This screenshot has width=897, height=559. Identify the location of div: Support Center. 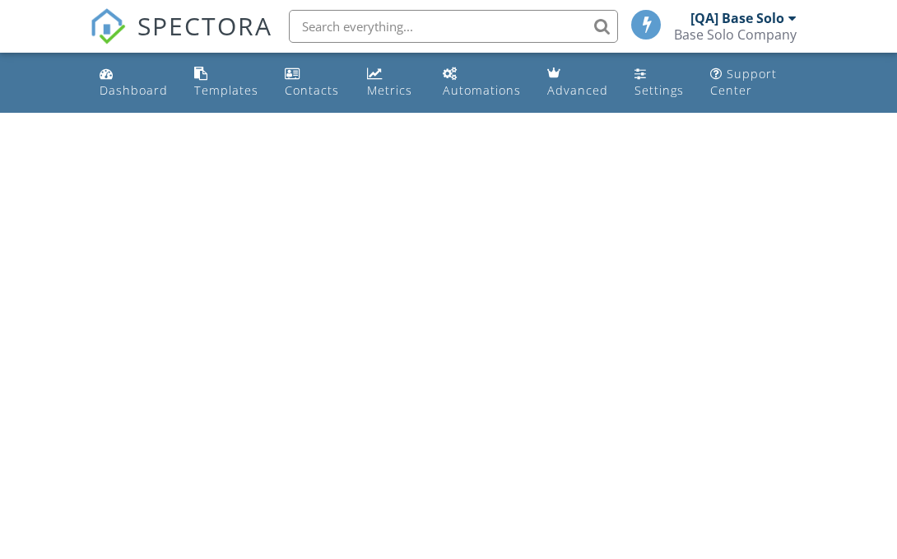
(743, 81).